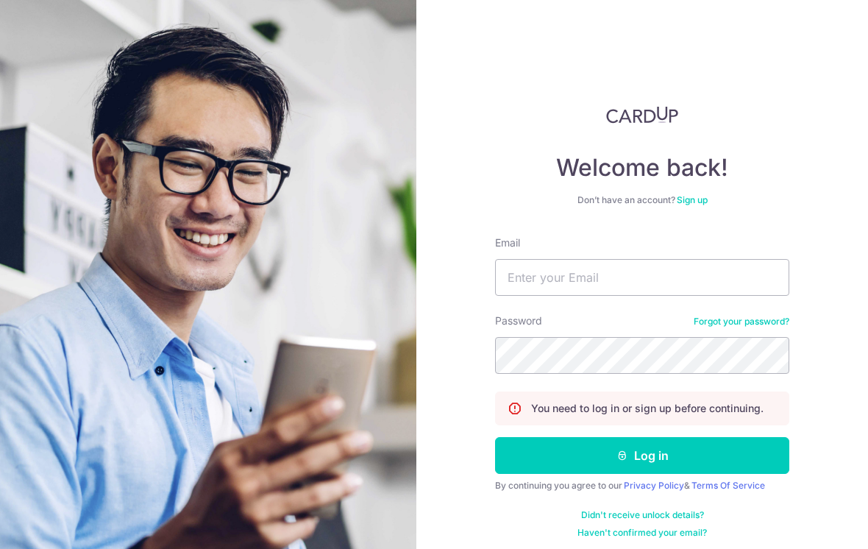 This screenshot has width=868, height=549. Describe the element at coordinates (692, 199) in the screenshot. I see `a: Sign up` at that location.